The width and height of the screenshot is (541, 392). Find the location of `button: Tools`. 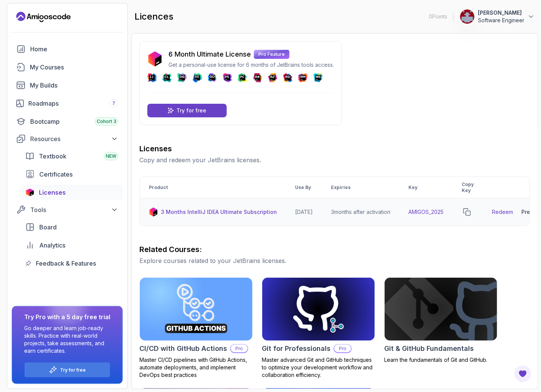

button: Tools is located at coordinates (67, 210).